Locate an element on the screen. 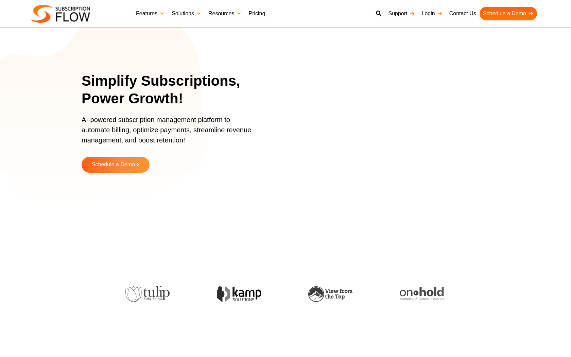 The image size is (571, 357). img: onhold-marketing is located at coordinates (422, 294).